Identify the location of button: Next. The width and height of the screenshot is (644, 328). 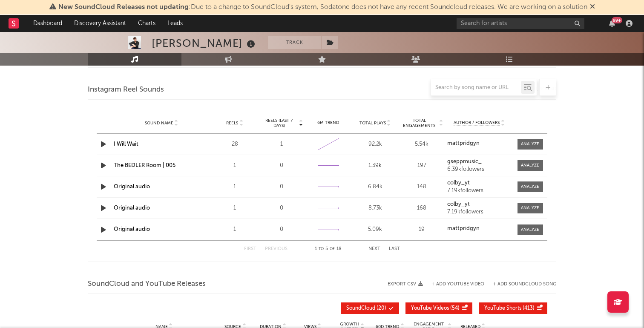
(375, 249).